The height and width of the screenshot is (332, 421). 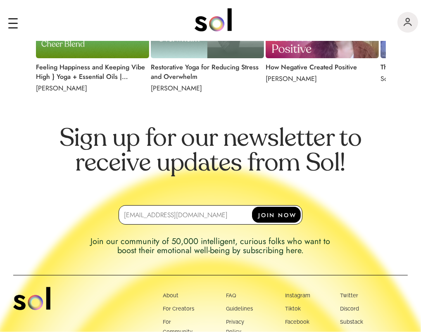 I want to click on p: Sign up for our newsletter to receive updates from Sol!, so click(x=211, y=160).